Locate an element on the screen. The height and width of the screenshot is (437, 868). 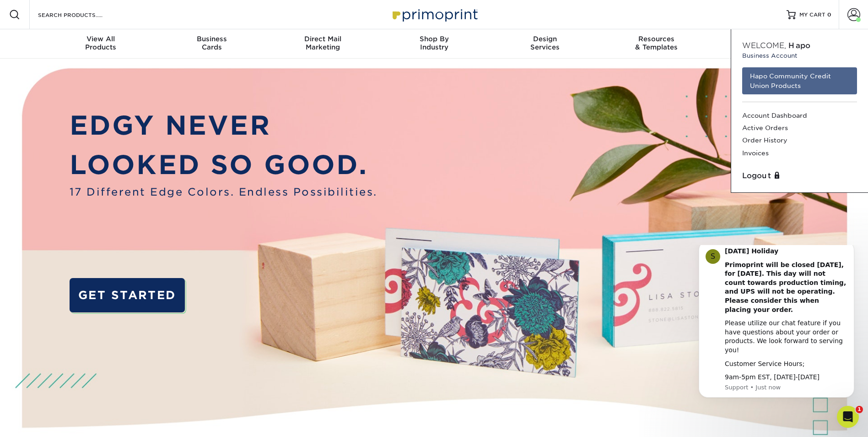
div: Cards is located at coordinates (212, 43).